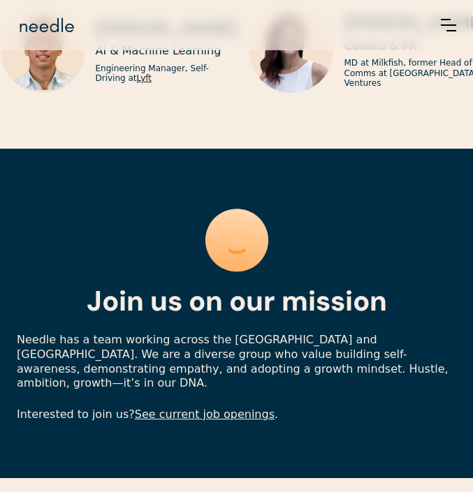 This screenshot has width=473, height=492. What do you see at coordinates (205, 414) in the screenshot?
I see `a: See current job openings` at bounding box center [205, 414].